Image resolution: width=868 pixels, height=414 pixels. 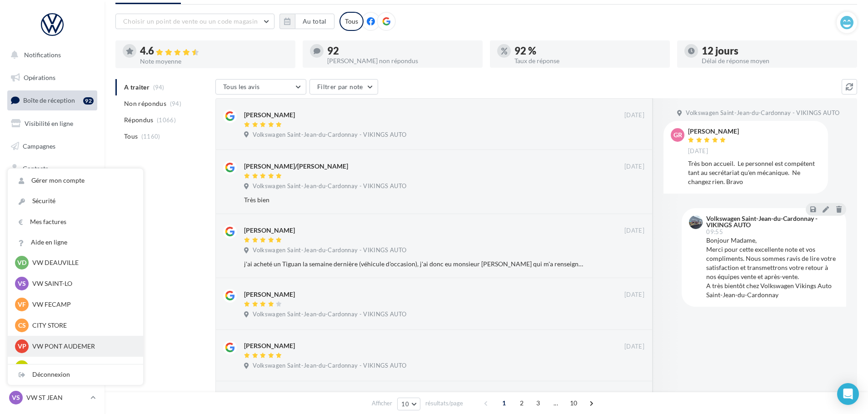 What do you see at coordinates (53, 124) in the screenshot?
I see `a: Visibilité en ligne` at bounding box center [53, 124].